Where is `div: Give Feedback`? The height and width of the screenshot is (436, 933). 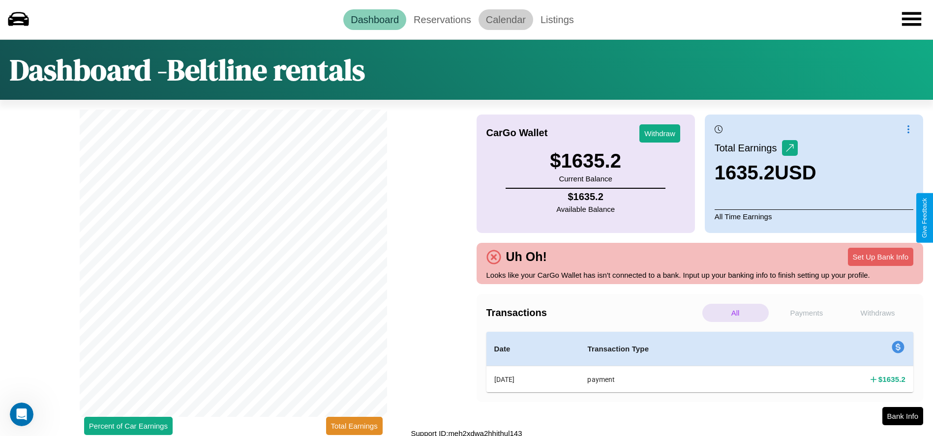 div: Give Feedback is located at coordinates (925, 218).